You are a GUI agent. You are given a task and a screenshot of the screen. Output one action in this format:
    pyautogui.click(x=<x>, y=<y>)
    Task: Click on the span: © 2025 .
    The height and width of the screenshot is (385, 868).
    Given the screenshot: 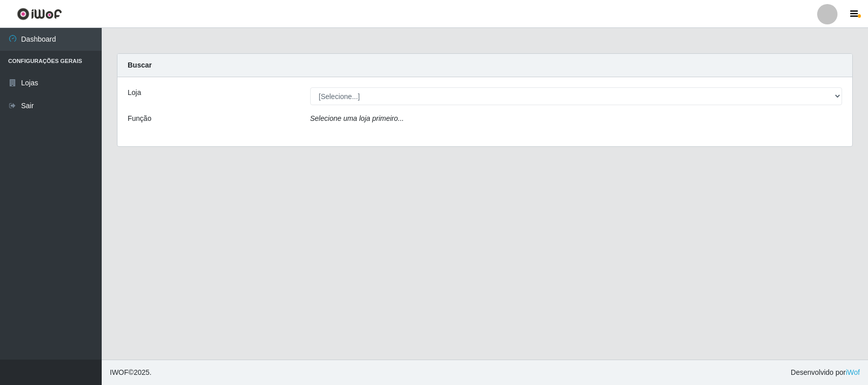 What is the action you would take?
    pyautogui.click(x=131, y=372)
    